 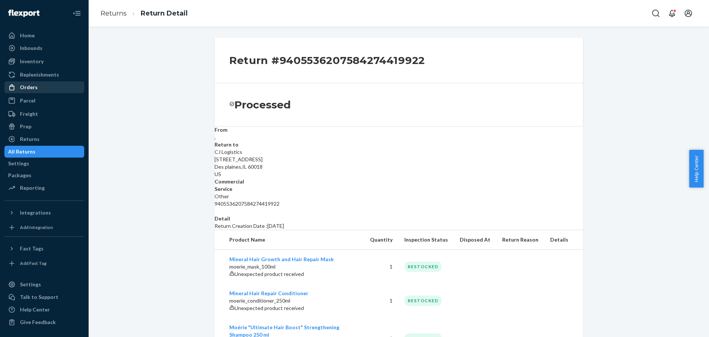 I want to click on div: Inventory, so click(x=32, y=61).